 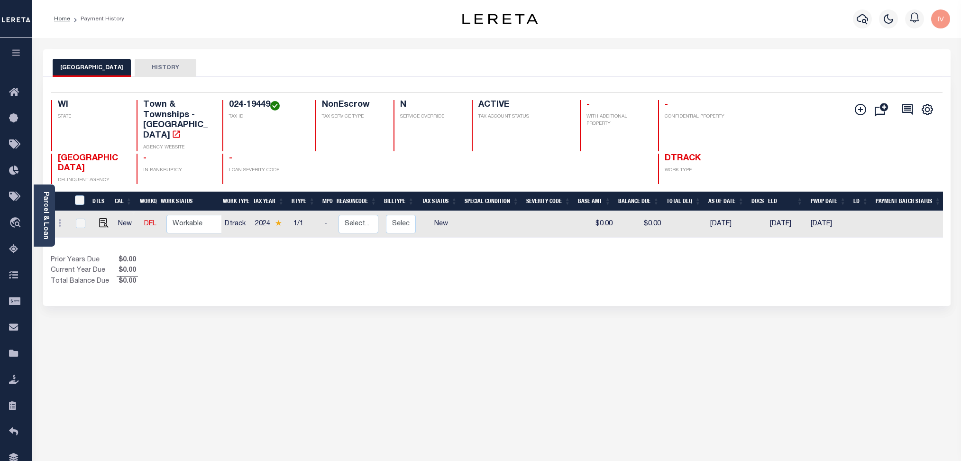 I want to click on p: DELINQUENT AGENCY, so click(x=92, y=180).